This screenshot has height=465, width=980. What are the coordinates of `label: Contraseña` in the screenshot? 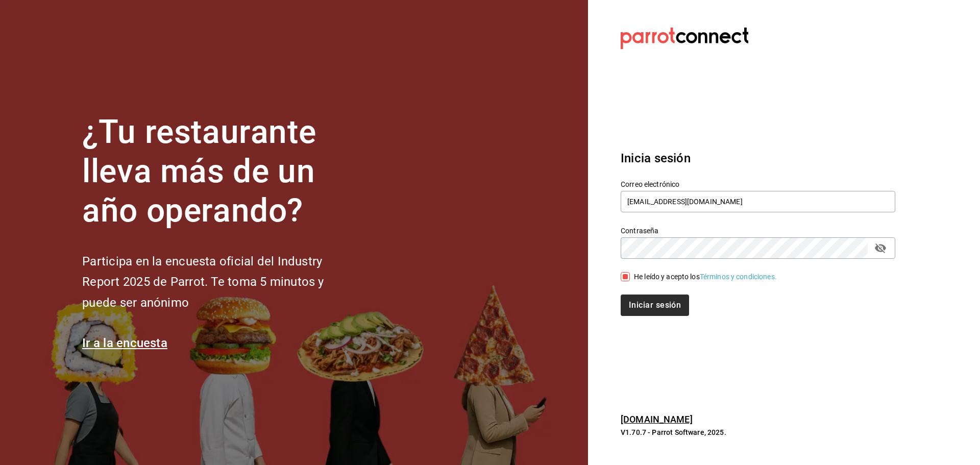 It's located at (758, 231).